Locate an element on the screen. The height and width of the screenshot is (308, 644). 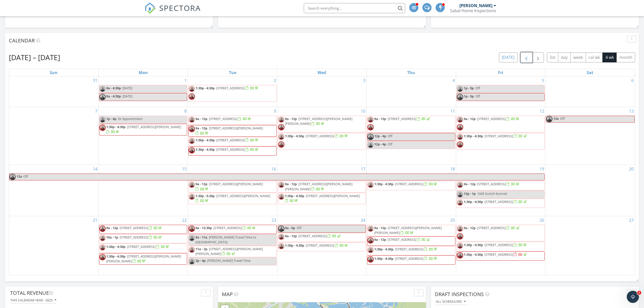
a: Go to September 4, 2025 is located at coordinates (453, 81).